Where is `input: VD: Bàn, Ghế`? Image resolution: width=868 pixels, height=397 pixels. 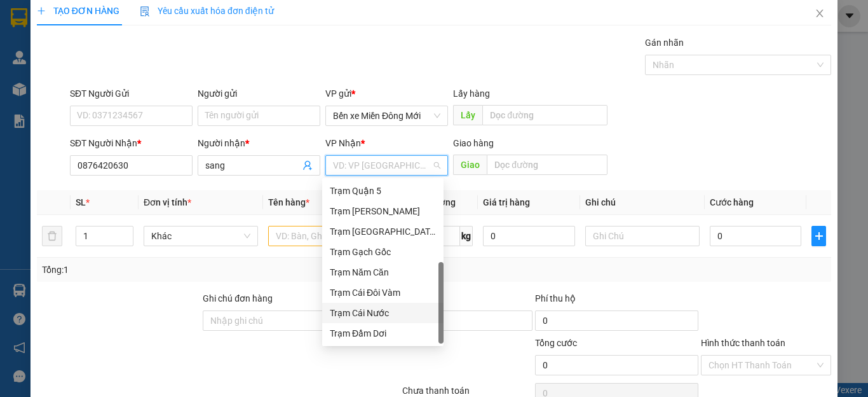 input: VD: Bàn, Ghế is located at coordinates (326, 236).